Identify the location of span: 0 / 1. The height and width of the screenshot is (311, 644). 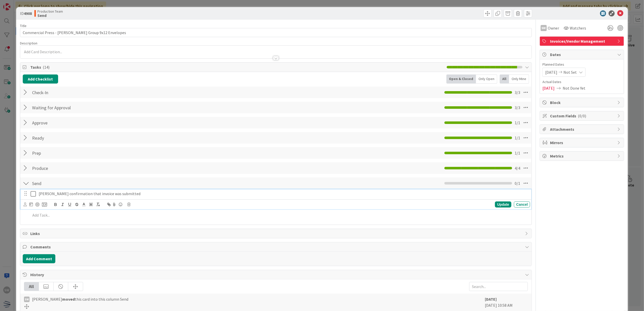
(517, 183).